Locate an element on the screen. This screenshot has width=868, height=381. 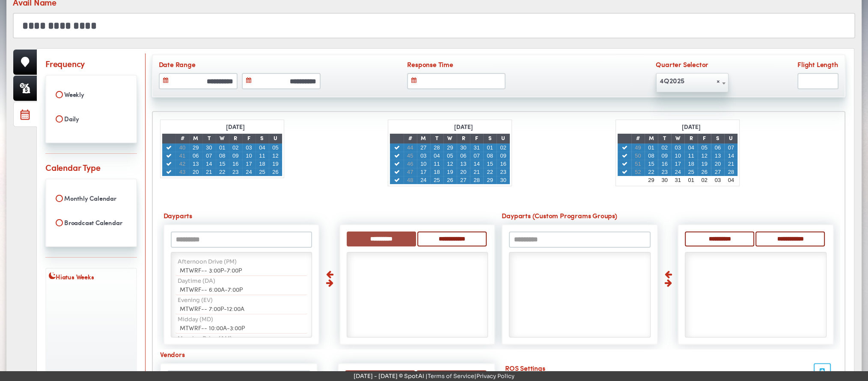
a: Terms of Service is located at coordinates (450, 376).